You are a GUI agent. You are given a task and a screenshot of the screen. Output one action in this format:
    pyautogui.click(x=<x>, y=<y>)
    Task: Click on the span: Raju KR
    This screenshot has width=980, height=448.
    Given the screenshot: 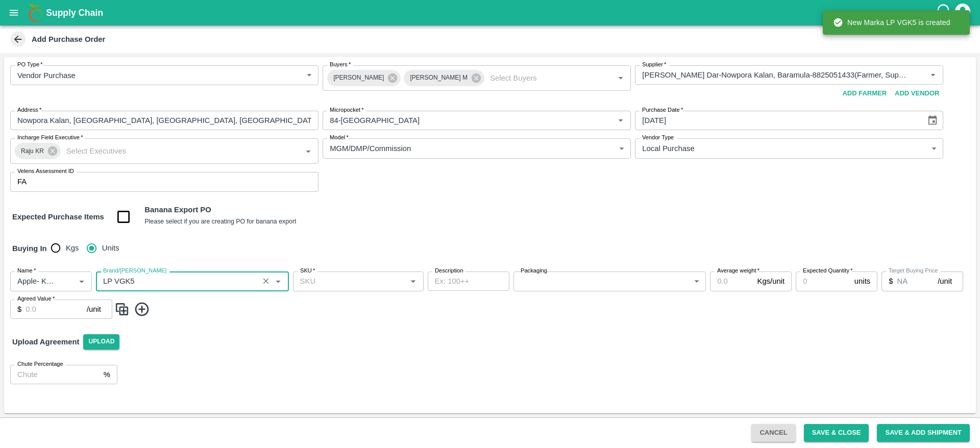 What is the action you would take?
    pyautogui.click(x=32, y=151)
    